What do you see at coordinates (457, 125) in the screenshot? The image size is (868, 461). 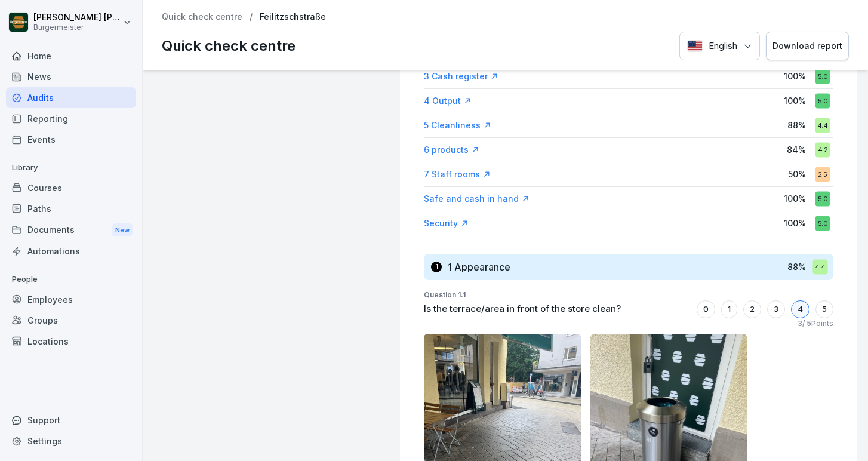 I see `div: 5 Cleanliness` at bounding box center [457, 125].